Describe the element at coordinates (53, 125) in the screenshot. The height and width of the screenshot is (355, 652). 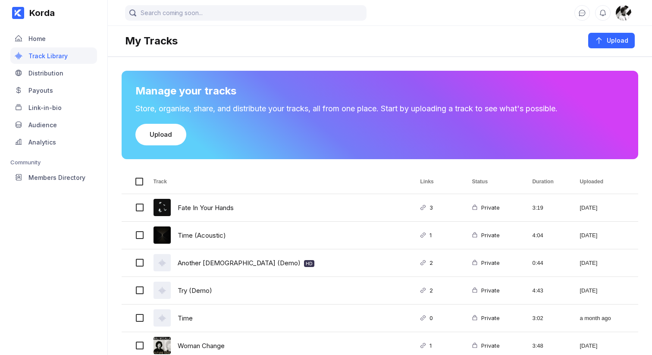
I see `a: Audience` at that location.